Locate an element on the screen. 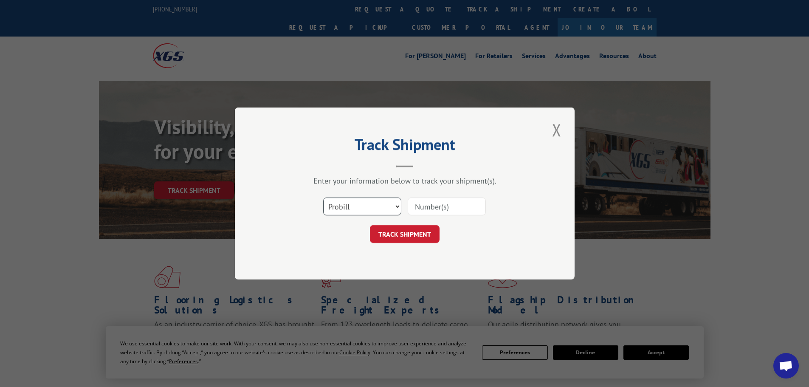  a: Open chat is located at coordinates (786, 366).